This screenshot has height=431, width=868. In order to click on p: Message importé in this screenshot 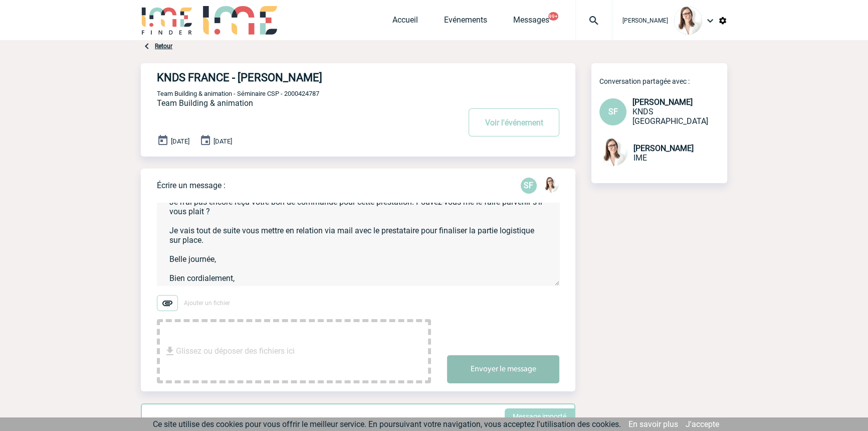, I will do `click(539, 416)`.